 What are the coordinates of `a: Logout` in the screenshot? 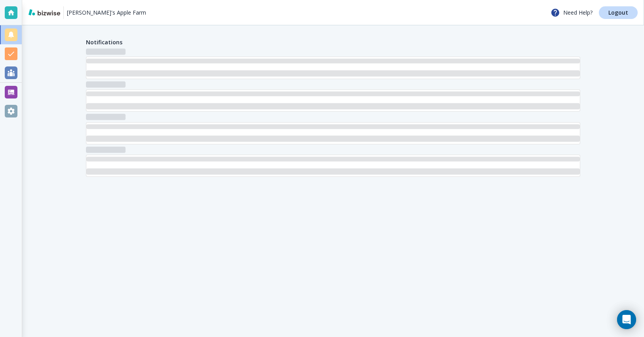 It's located at (618, 13).